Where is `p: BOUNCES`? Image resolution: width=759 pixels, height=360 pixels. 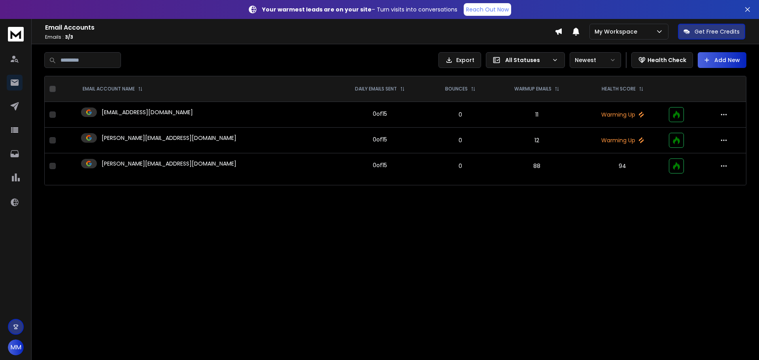 p: BOUNCES is located at coordinates (456, 89).